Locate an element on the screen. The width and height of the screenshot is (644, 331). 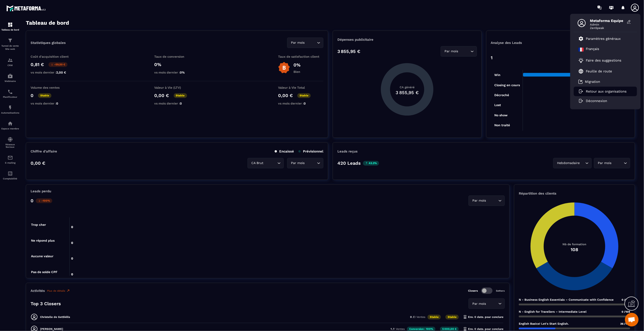
p: Bien is located at coordinates (297, 72).